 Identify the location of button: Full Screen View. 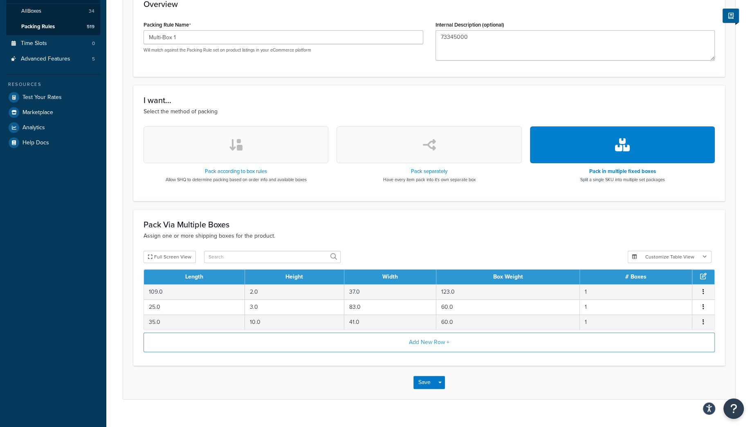
(170, 257).